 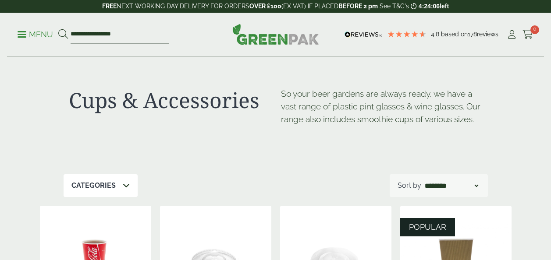 What do you see at coordinates (452, 186) in the screenshot?
I see `select: Shop order` at bounding box center [452, 186].